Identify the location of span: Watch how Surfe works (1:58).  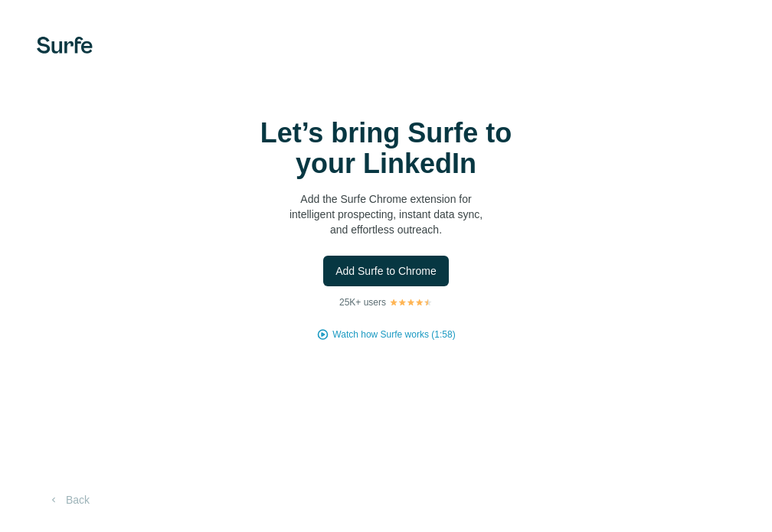
(394, 335).